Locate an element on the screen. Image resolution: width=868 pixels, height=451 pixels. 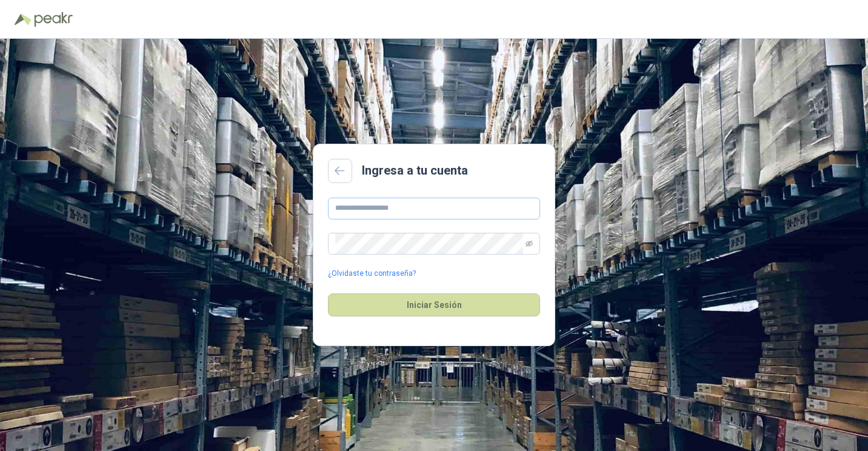
h2: Ingresa a tu cuenta is located at coordinates (415, 170).